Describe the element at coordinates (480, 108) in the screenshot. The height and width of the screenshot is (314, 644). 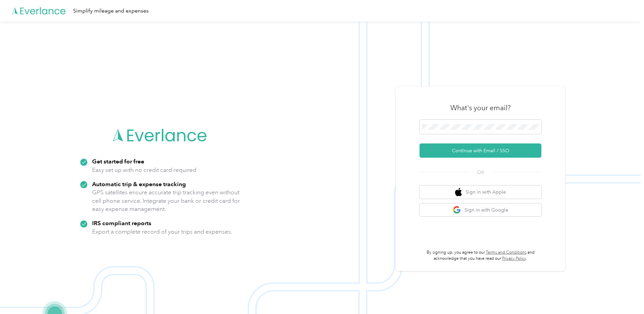
I see `h3: What's your email?` at that location.